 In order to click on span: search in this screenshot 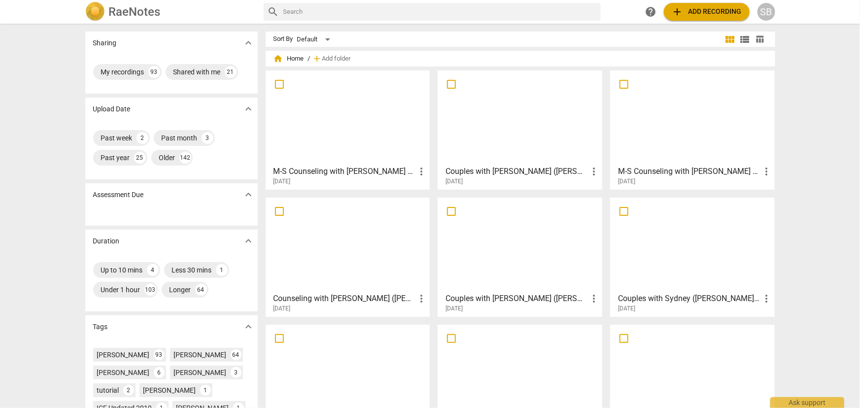, I will do `click(273, 12)`.